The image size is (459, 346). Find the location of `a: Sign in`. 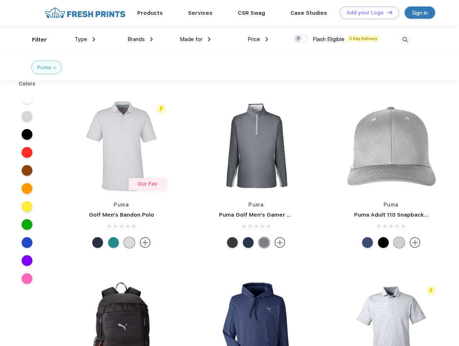

a: Sign in is located at coordinates (420, 13).